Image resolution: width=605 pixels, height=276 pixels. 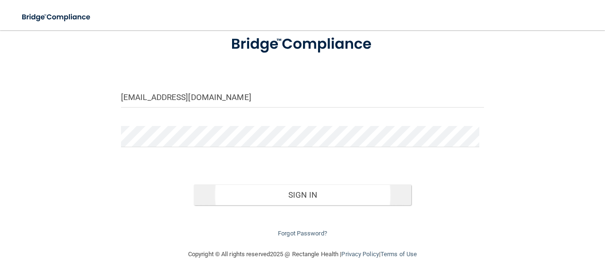 I want to click on a: Terms of Use, so click(x=398, y=254).